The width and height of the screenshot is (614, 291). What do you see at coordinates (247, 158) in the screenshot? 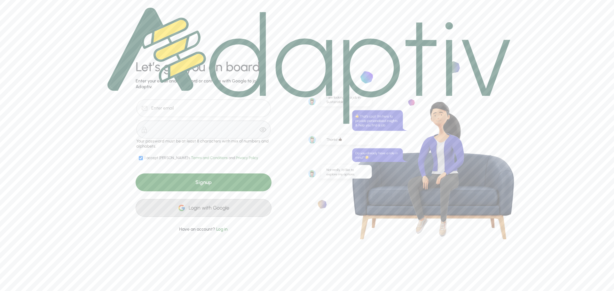
I see `span: Privacy Policy` at bounding box center [247, 158].